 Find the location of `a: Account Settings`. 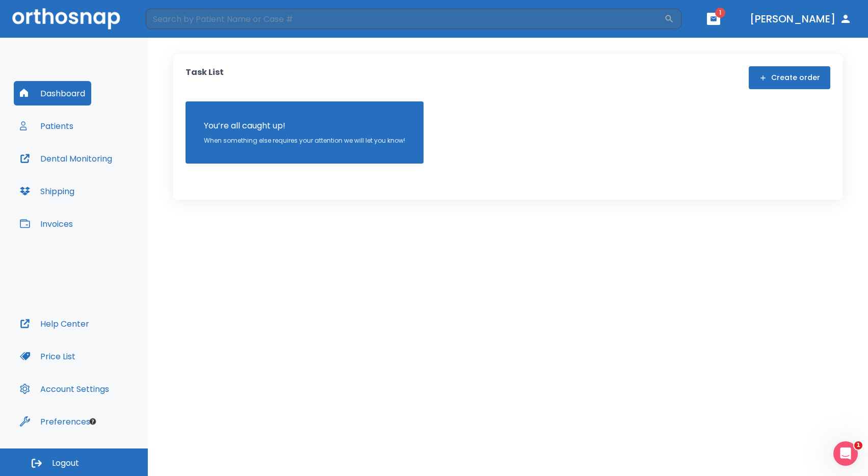

a: Account Settings is located at coordinates (64, 389).